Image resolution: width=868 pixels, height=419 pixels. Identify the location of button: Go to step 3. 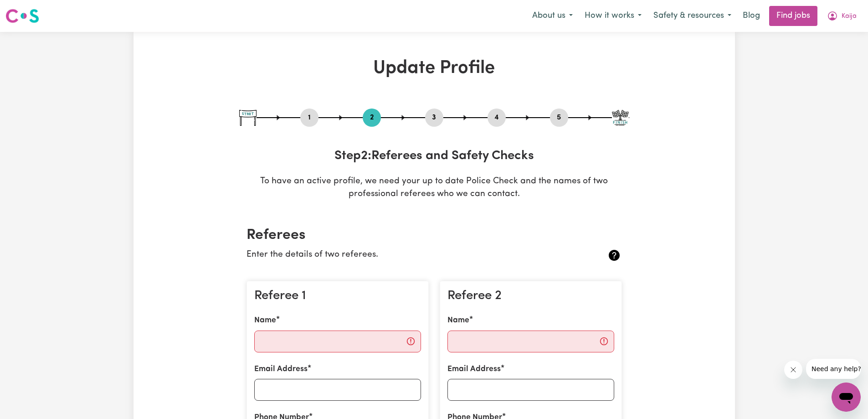
(434, 117).